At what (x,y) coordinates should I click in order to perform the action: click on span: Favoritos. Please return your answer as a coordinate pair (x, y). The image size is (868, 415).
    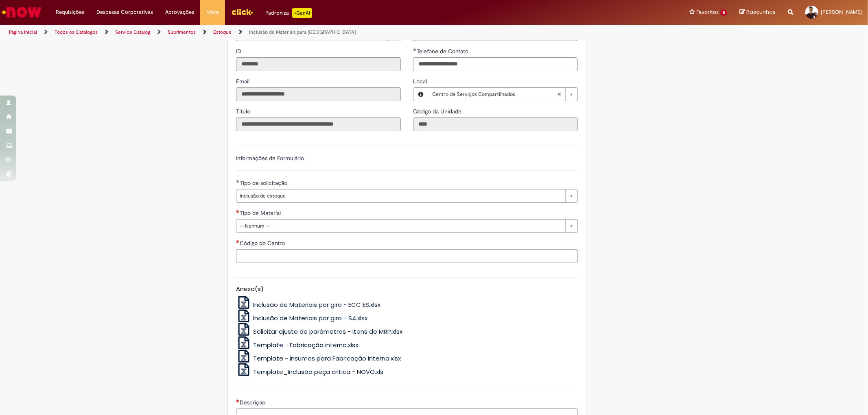
    Looking at the image, I should click on (708, 12).